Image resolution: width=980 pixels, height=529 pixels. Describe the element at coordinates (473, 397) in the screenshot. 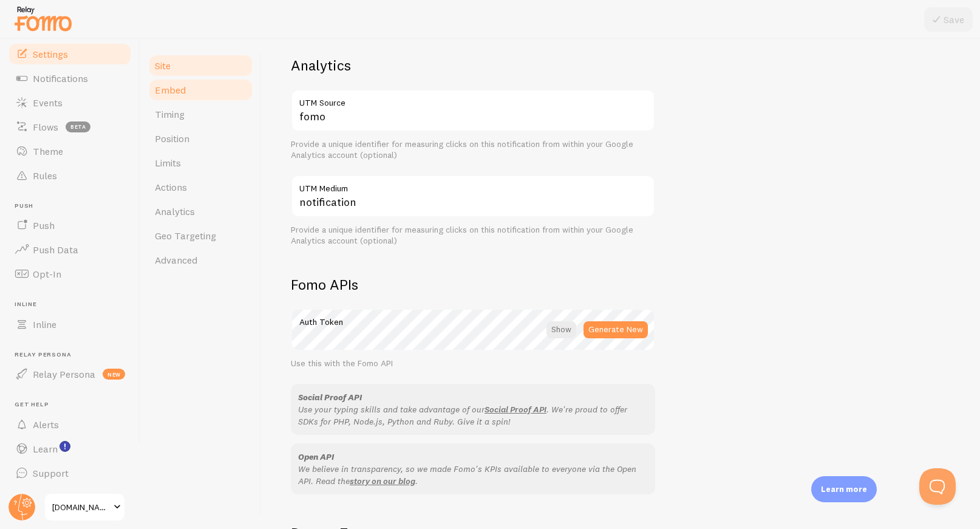

I see `div: Social Proof API` at that location.